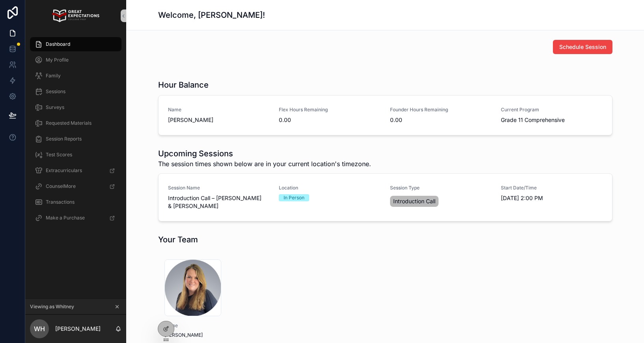 The height and width of the screenshot is (343, 644). What do you see at coordinates (414, 201) in the screenshot?
I see `span: Introduction Call` at bounding box center [414, 201].